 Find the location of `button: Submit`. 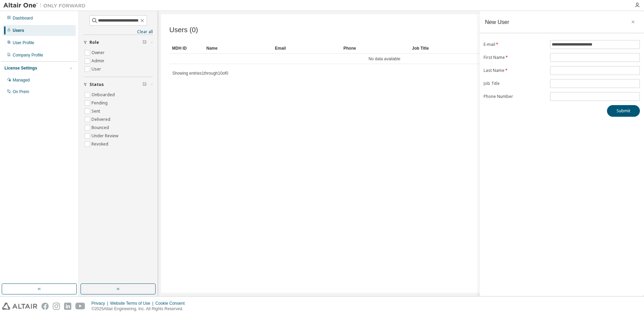

button: Submit is located at coordinates (624, 111).